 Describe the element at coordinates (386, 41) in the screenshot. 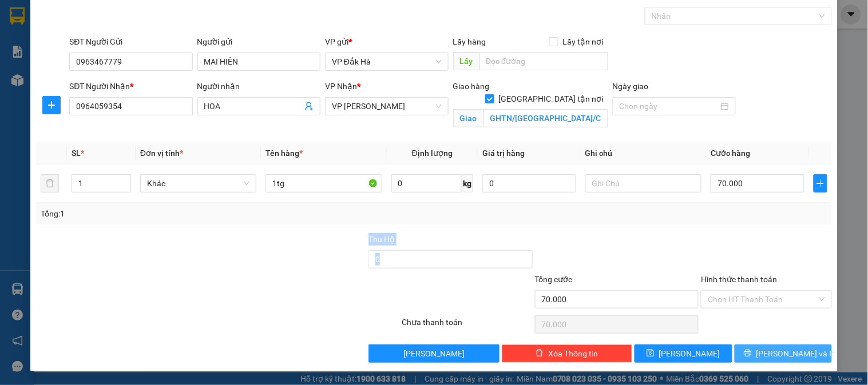

I see `div: VP gửi` at that location.